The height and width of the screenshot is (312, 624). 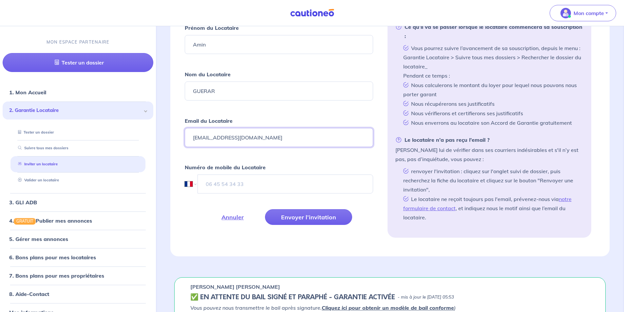 What do you see at coordinates (78, 148) in the screenshot?
I see `div: Suivre tous mes dossiers` at bounding box center [78, 148].